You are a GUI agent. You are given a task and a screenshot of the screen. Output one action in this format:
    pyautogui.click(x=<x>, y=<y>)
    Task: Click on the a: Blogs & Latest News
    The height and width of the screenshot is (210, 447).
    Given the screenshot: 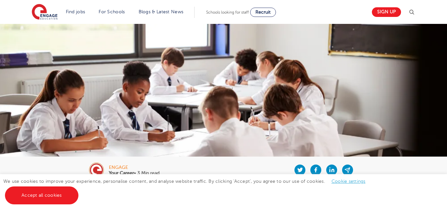 What is the action you would take?
    pyautogui.click(x=161, y=12)
    